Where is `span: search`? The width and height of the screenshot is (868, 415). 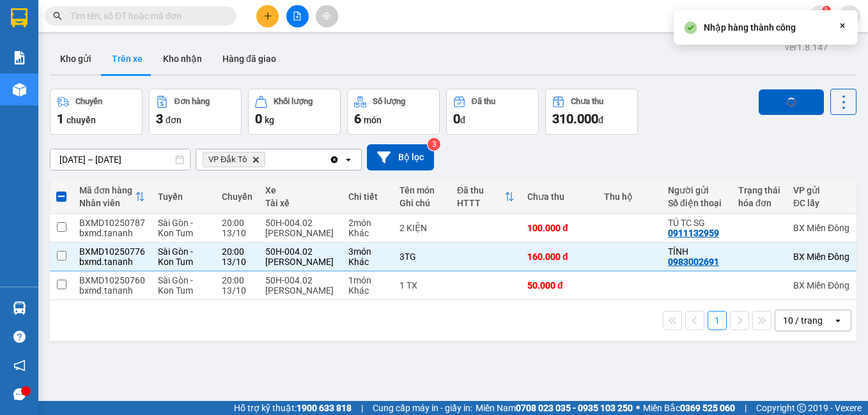
span: search is located at coordinates (57, 16).